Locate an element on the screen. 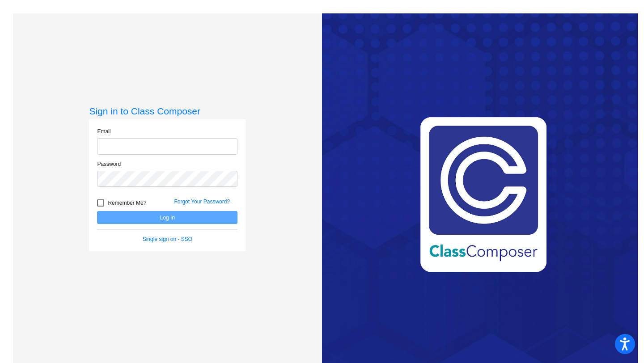 The height and width of the screenshot is (363, 644). span: Remember Me? is located at coordinates (127, 203).